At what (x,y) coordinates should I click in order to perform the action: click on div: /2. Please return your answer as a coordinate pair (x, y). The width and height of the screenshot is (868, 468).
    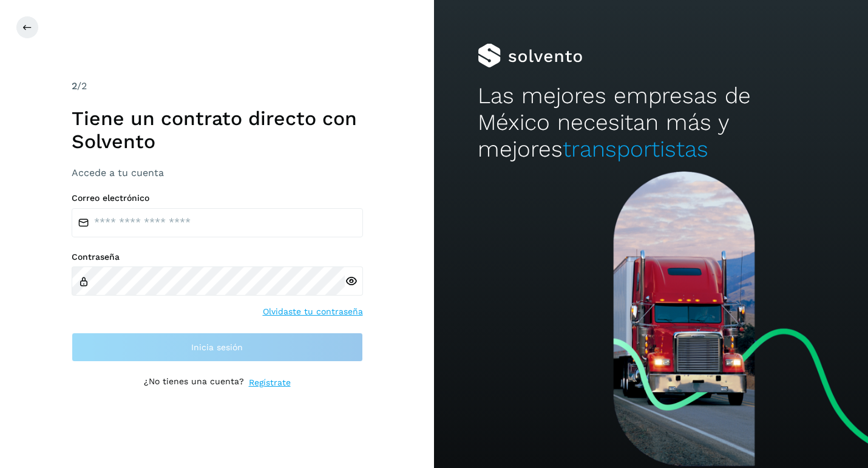
    Looking at the image, I should click on (217, 86).